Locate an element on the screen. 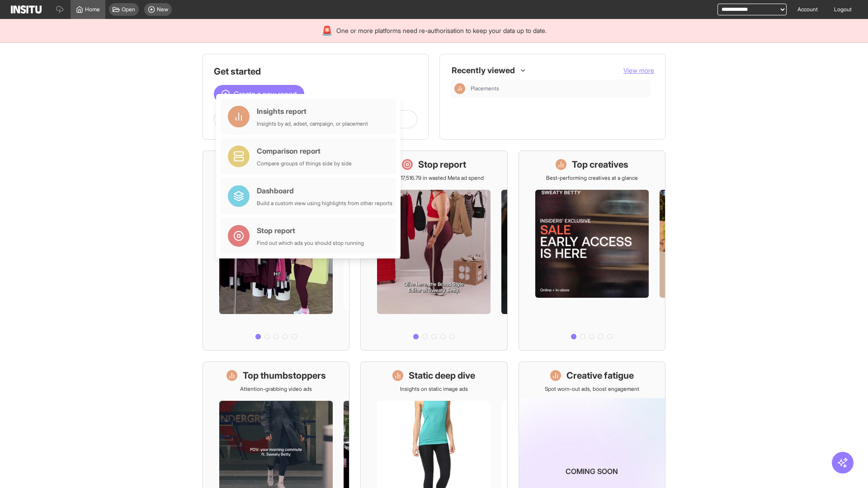  span: Create a new report is located at coordinates (265, 94).